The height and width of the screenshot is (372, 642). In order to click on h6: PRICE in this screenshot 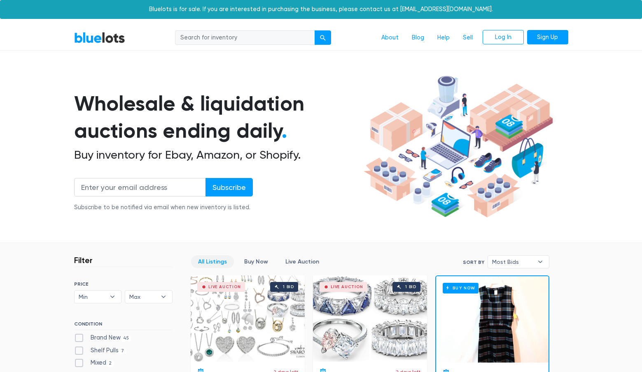, I will do `click(123, 284)`.